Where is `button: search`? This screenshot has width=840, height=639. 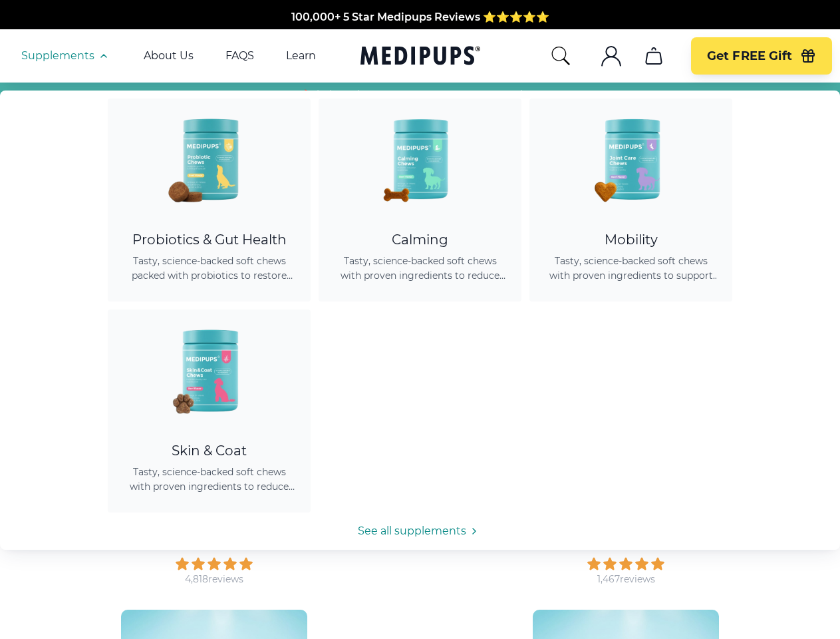 button: search is located at coordinates (561, 56).